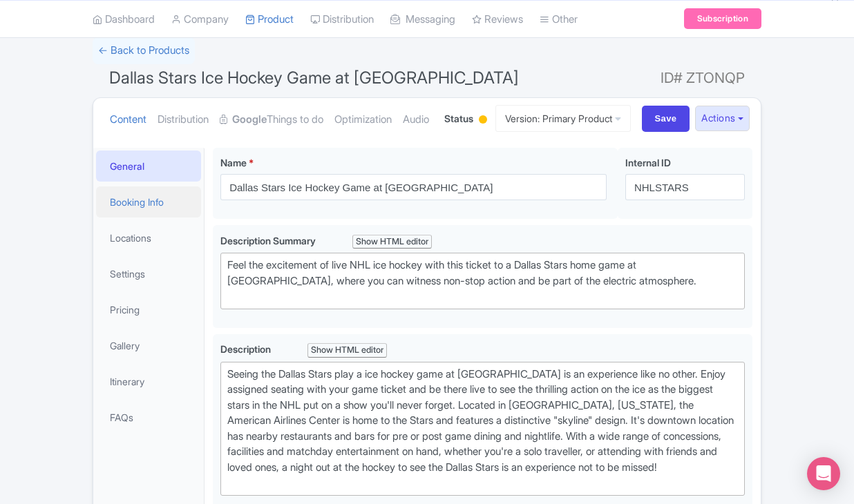 This screenshot has height=504, width=854. What do you see at coordinates (148, 310) in the screenshot?
I see `a: Pricing` at bounding box center [148, 310].